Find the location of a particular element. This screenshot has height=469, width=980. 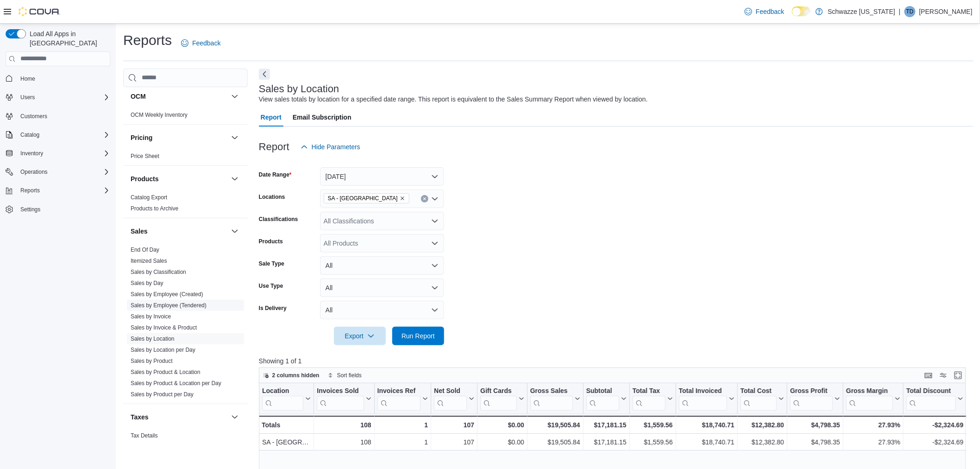

button: Catalog is located at coordinates (58, 135).